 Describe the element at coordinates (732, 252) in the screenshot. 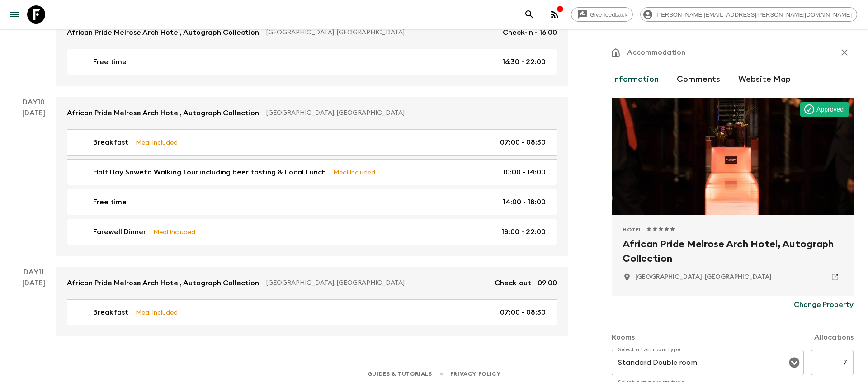

I see `h2: African Pride Melrose Arch Hotel, Autograph Collection` at that location.